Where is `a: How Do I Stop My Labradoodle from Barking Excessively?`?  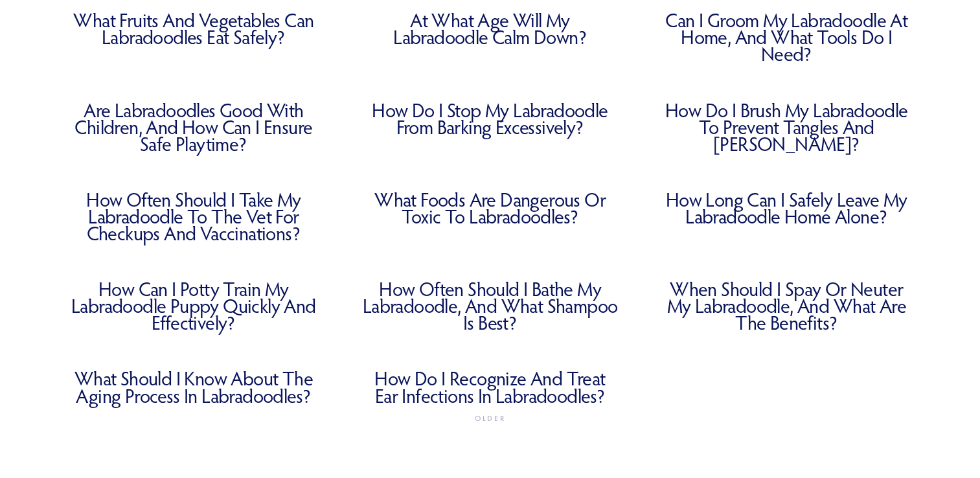
a: How Do I Stop My Labradoodle from Barking Excessively? is located at coordinates (490, 119).